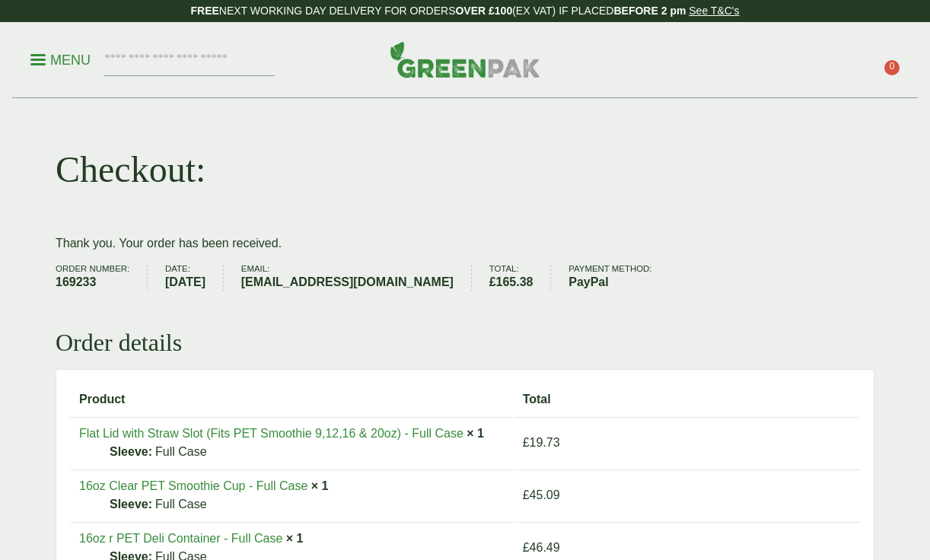  I want to click on img: GreenPak Supplies, so click(465, 59).